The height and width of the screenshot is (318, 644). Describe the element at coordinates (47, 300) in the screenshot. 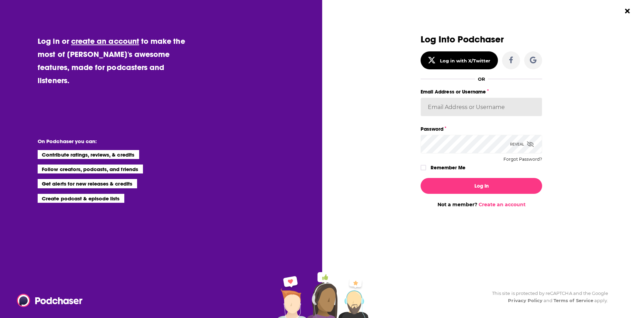

I see `a: Podchaser - Follow, Share and Rate Podcasts` at that location.